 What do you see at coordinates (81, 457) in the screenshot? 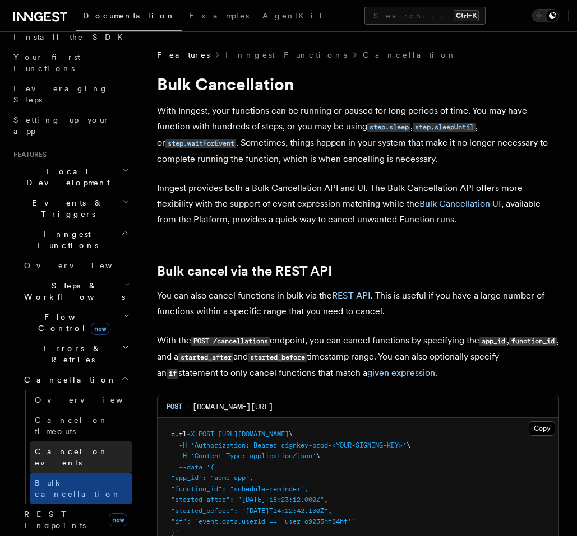
I see `a: Cancel on events` at bounding box center [81, 457].